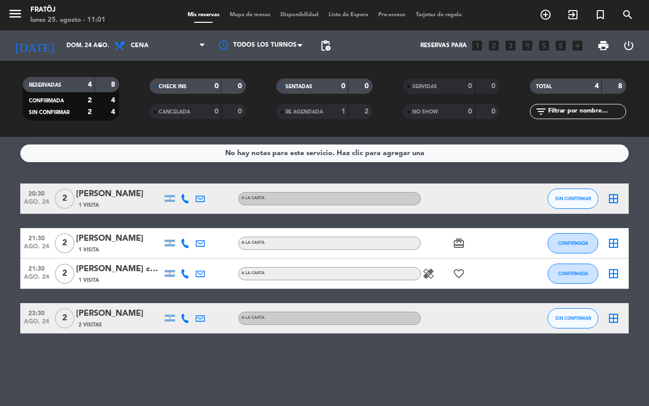 The width and height of the screenshot is (649, 406). What do you see at coordinates (425, 112) in the screenshot?
I see `span: NO SHOW` at bounding box center [425, 112].